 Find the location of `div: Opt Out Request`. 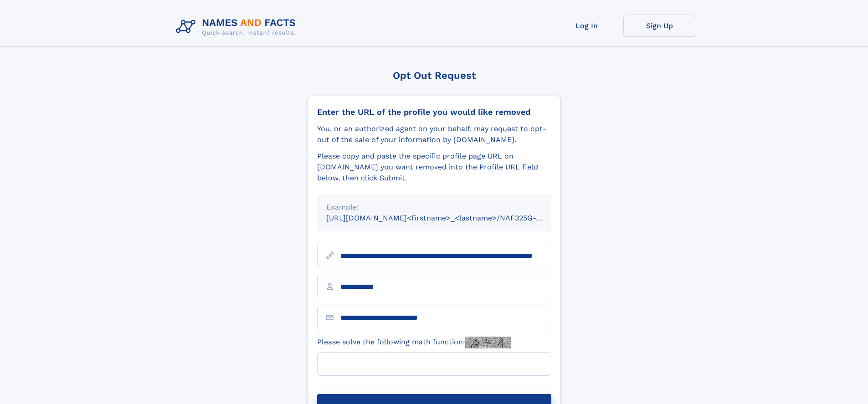

div: Opt Out Request is located at coordinates (434, 75).